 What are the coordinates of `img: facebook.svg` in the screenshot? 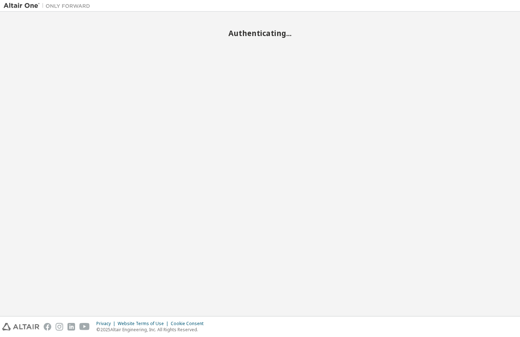 It's located at (47, 327).